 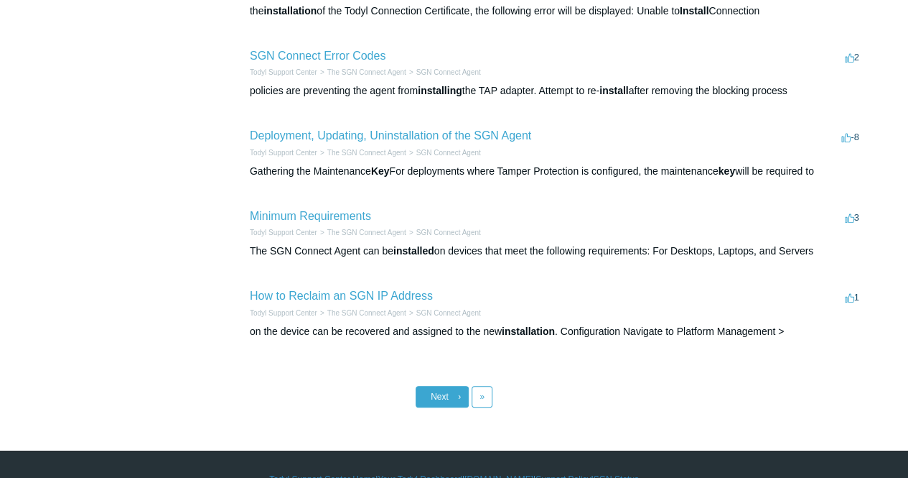 What do you see at coordinates (852, 297) in the screenshot?
I see `span: 1` at bounding box center [852, 297].